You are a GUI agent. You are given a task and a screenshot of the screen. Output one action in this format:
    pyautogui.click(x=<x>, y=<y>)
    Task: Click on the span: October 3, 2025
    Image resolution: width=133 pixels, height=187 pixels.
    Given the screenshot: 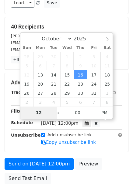 What is the action you would take?
    pyautogui.click(x=94, y=57)
    